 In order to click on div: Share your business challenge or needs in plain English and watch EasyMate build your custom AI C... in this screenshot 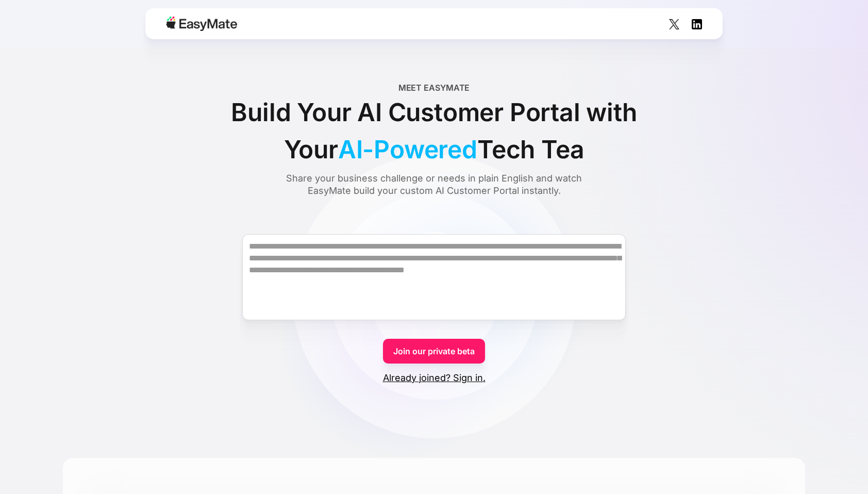, I will do `click(434, 185)`.